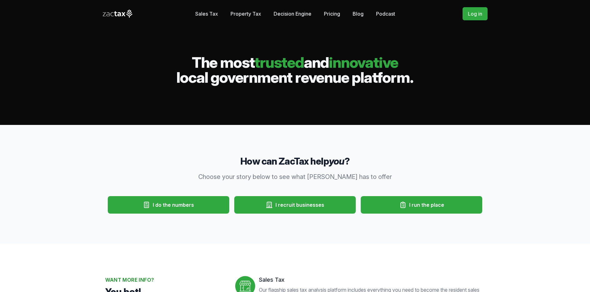  Describe the element at coordinates (165, 280) in the screenshot. I see `h2: Want more info?` at that location.